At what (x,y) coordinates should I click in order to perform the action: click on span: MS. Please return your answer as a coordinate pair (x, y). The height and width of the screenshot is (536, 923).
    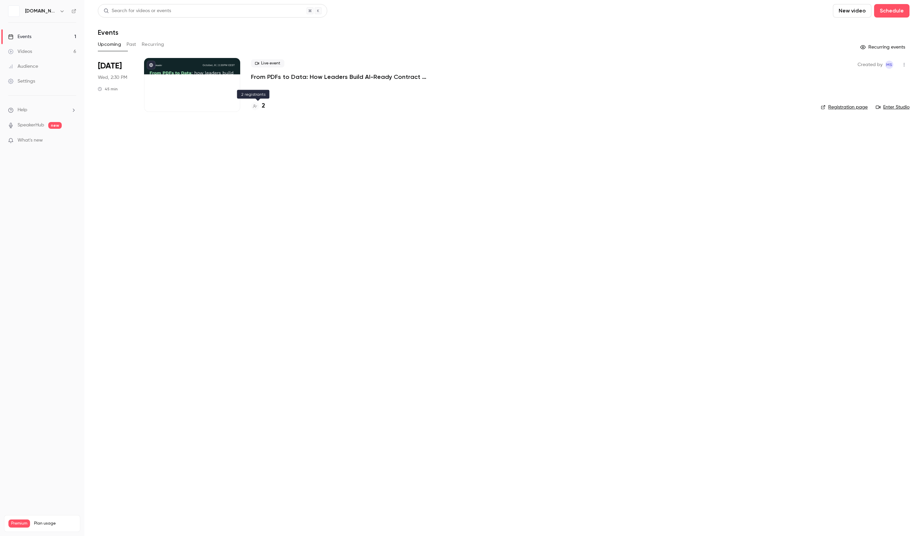
    Looking at the image, I should click on (889, 65).